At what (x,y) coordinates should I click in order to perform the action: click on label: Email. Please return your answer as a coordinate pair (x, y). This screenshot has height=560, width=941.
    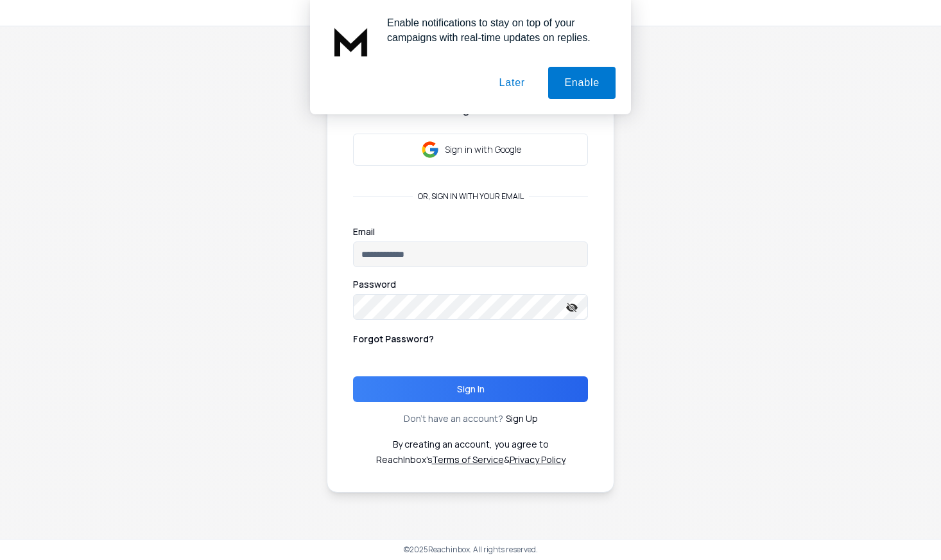
    Looking at the image, I should click on (364, 232).